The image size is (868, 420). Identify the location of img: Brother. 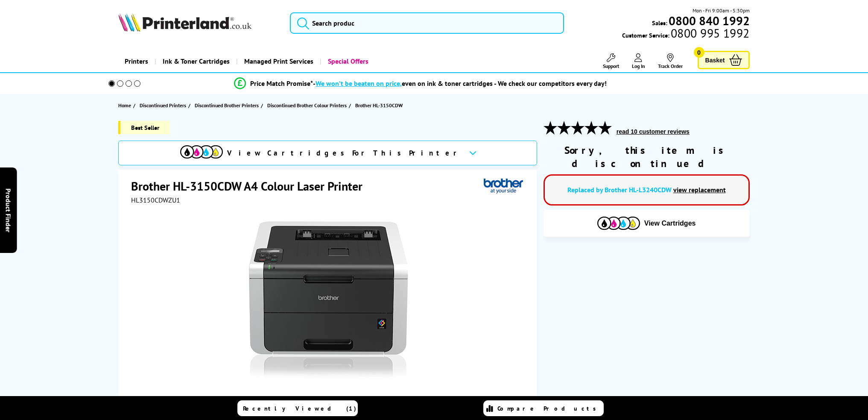
(504, 186).